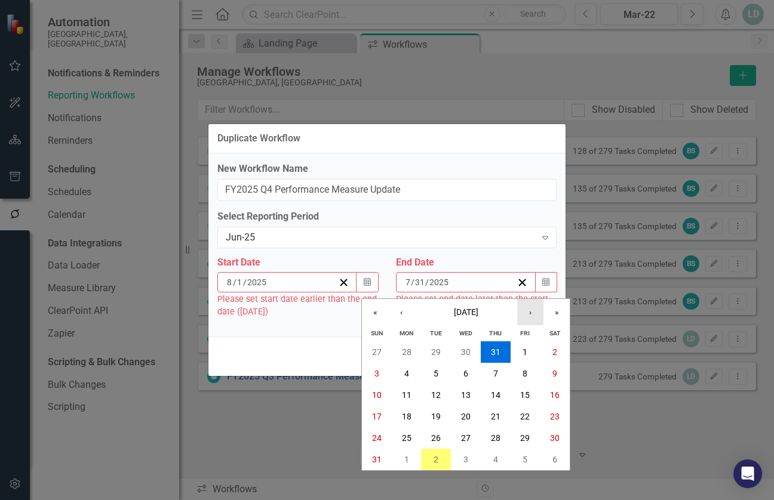 The height and width of the screenshot is (500, 774). Describe the element at coordinates (436, 438) in the screenshot. I see `button: August 26, 2025` at that location.